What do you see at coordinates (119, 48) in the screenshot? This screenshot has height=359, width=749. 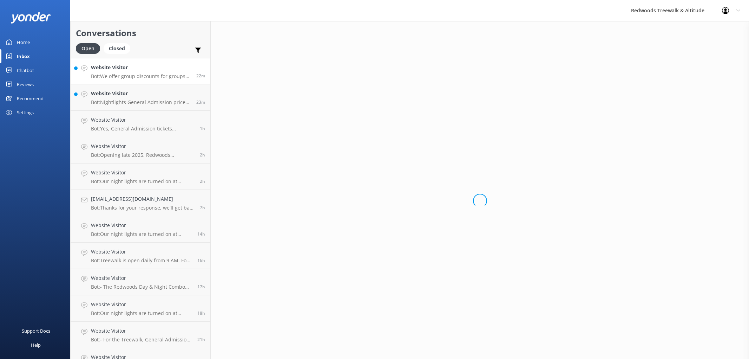 I see `a: Closed` at bounding box center [119, 48].